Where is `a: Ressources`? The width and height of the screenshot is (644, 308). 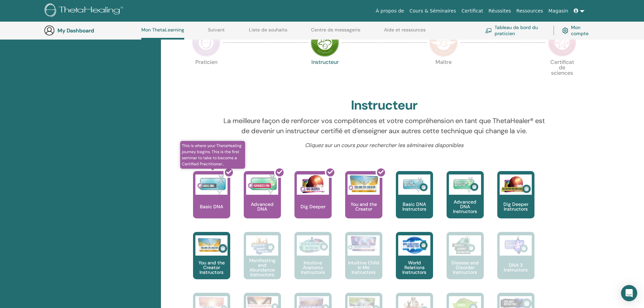
a: Ressources is located at coordinates (529, 11).